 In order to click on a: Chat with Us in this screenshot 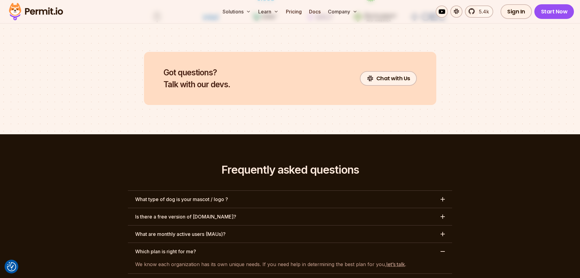, I will do `click(388, 78)`.